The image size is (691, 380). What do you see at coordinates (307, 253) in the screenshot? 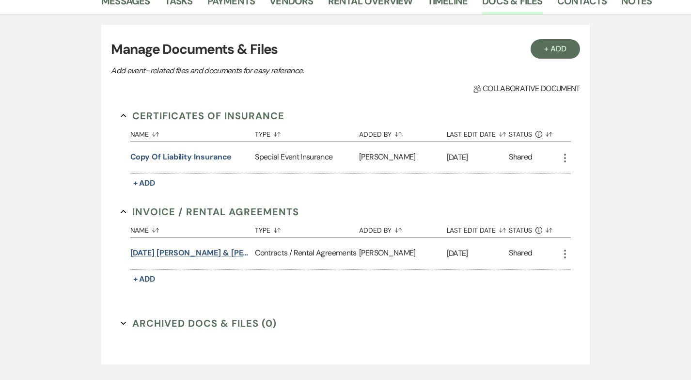
I see `div: Contracts / Rental Agreements` at bounding box center [307, 253].